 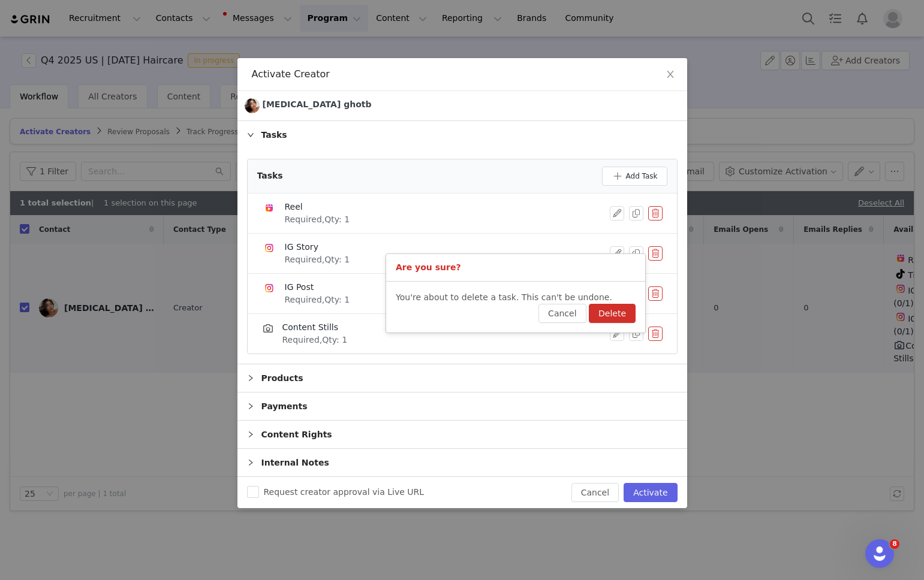 I want to click on div: icon: rightContent Rights, so click(x=462, y=435).